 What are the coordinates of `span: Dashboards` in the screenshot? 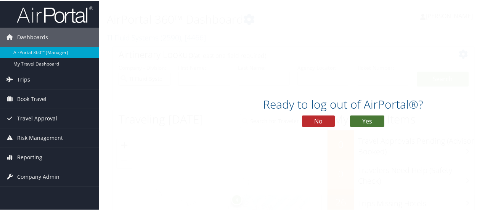 It's located at (32, 37).